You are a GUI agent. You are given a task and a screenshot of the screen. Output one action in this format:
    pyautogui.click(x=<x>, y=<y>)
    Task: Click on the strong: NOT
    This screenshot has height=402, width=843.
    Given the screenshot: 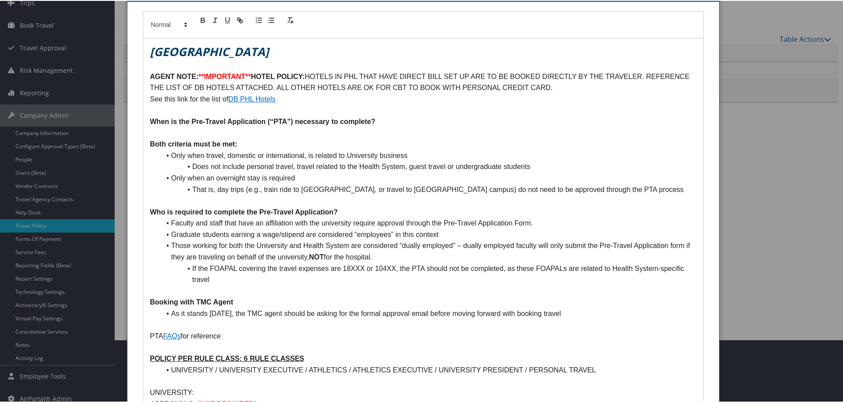 What is the action you would take?
    pyautogui.click(x=317, y=256)
    